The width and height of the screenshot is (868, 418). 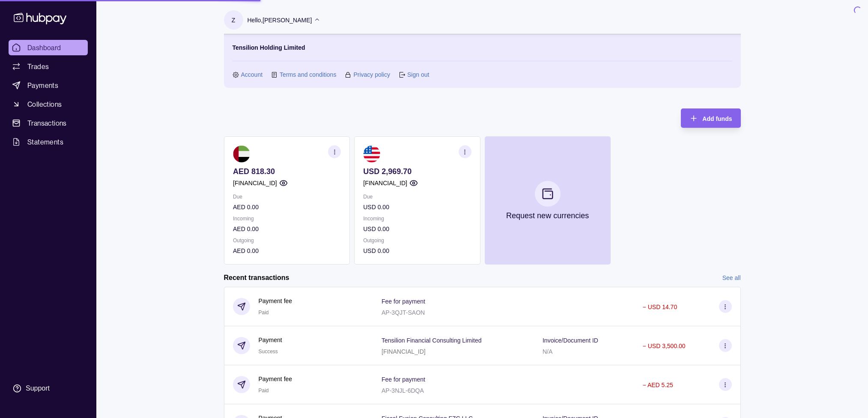 What do you see at coordinates (664, 346) in the screenshot?
I see `p: − USD 3,500.00` at bounding box center [664, 346].